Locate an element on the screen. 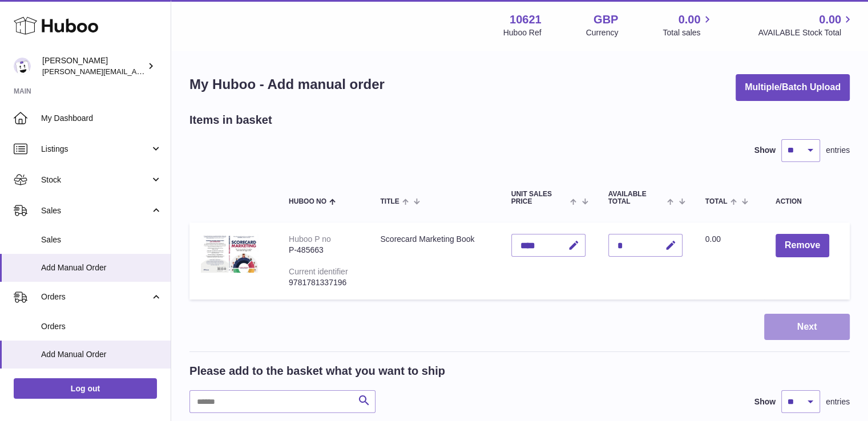 This screenshot has height=421, width=868. img: steven@scoreapp.com is located at coordinates (22, 66).